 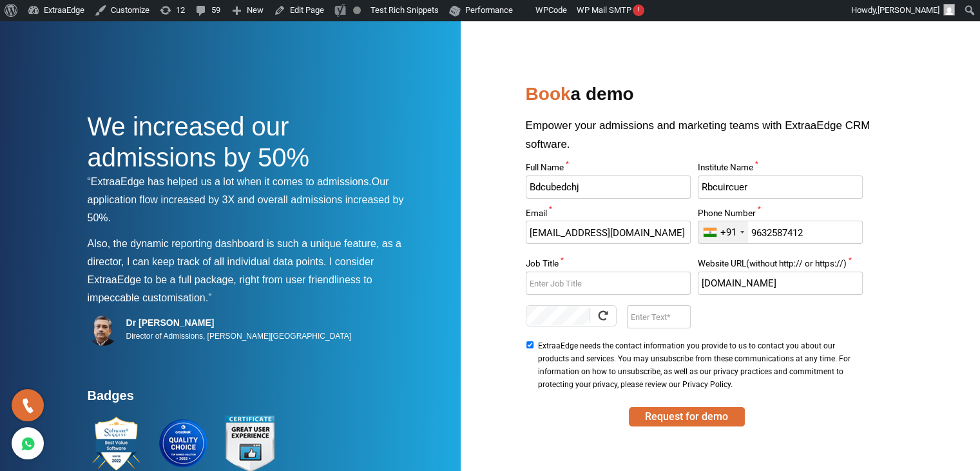 I want to click on span: Our application flow increased by 3X and overall admissions increased by 50%., so click(x=246, y=200).